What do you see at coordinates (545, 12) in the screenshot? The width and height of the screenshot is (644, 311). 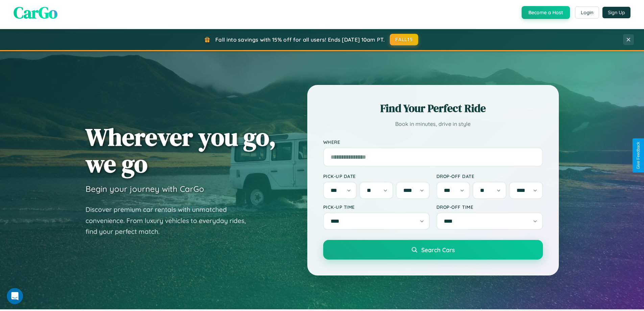 I see `button: Become a Host` at bounding box center [545, 12].